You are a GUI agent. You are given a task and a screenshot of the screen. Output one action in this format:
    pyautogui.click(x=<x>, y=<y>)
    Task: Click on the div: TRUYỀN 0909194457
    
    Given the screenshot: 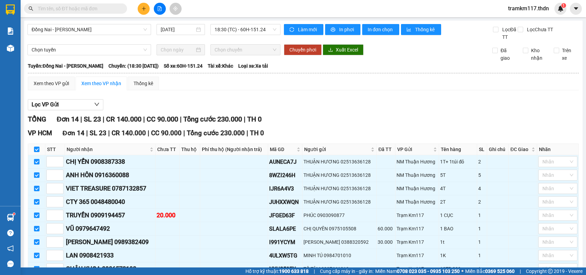 What is the action you would take?
    pyautogui.click(x=110, y=215)
    